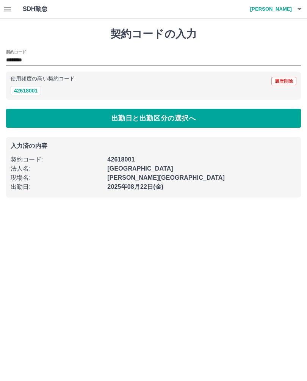  I want to click on button: 42618001, so click(26, 91).